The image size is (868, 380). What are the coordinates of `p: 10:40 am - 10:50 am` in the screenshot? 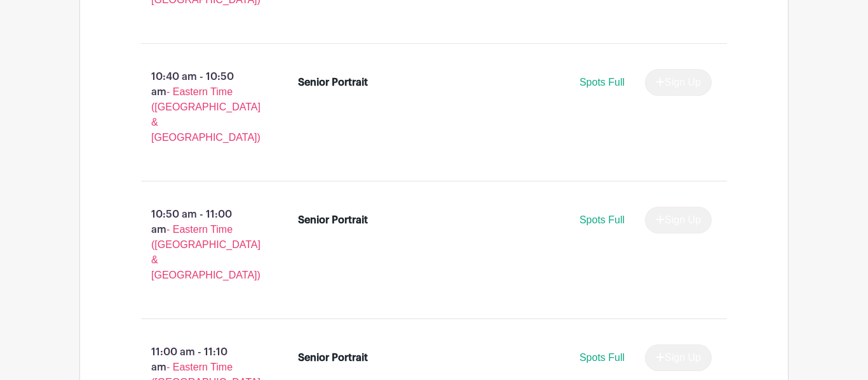 It's located at (198, 107).